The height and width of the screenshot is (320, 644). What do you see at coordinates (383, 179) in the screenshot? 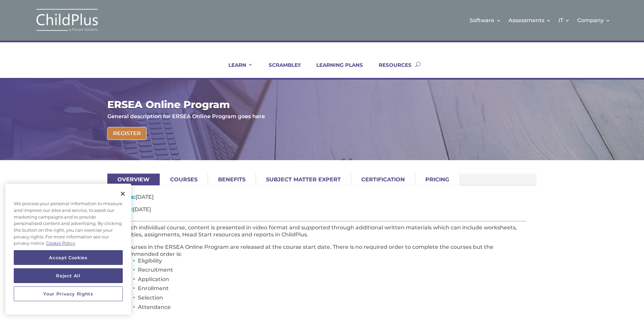
I see `a: Certification` at bounding box center [383, 179].